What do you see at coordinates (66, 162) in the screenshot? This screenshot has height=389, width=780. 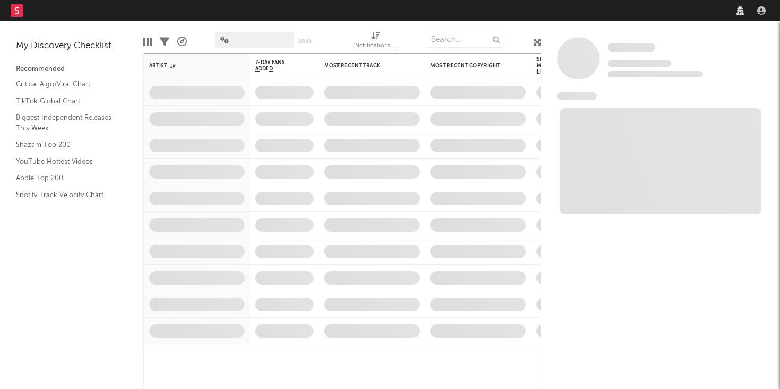 I see `a: YouTube Hottest Videos` at bounding box center [66, 162].